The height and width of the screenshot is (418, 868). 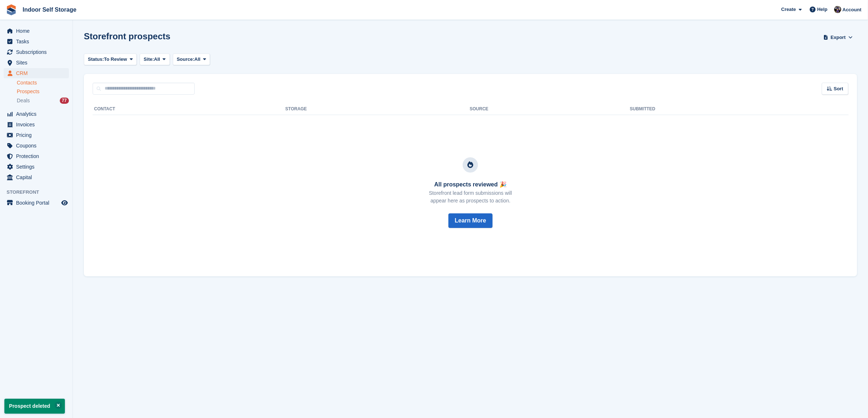 I want to click on th: Submitted, so click(x=739, y=109).